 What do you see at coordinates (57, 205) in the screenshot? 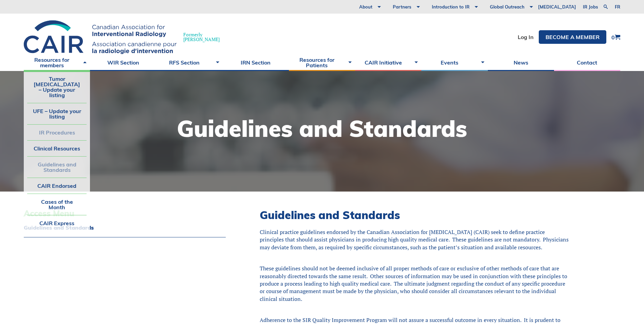
I see `a: Cases of the Month` at bounding box center [57, 205].